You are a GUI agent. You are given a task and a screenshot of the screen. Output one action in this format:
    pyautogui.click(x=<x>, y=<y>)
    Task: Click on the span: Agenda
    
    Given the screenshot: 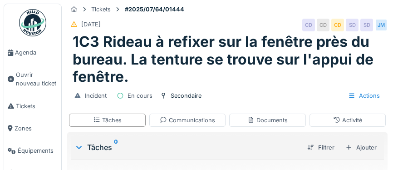 What is the action you would take?
    pyautogui.click(x=36, y=52)
    